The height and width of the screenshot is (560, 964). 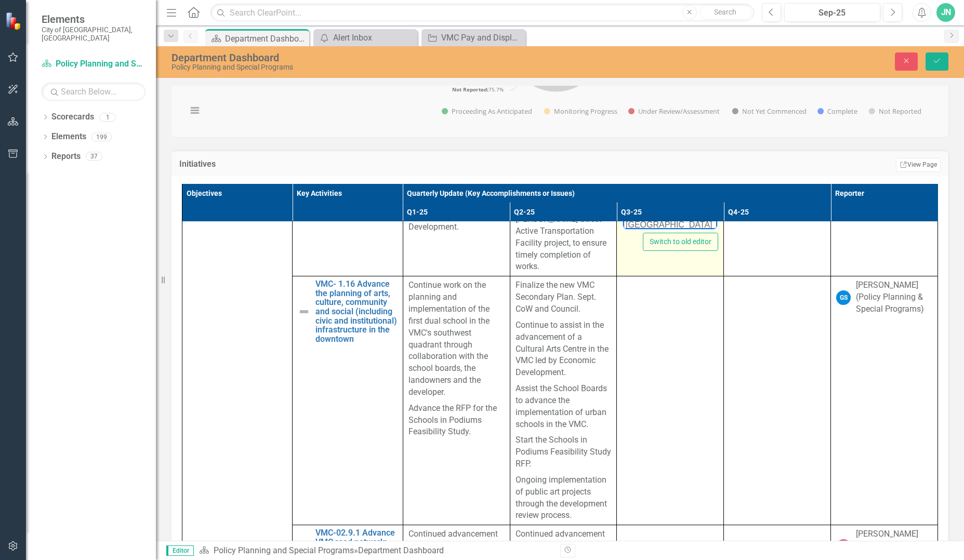 I want to click on div: JN, so click(x=945, y=12).